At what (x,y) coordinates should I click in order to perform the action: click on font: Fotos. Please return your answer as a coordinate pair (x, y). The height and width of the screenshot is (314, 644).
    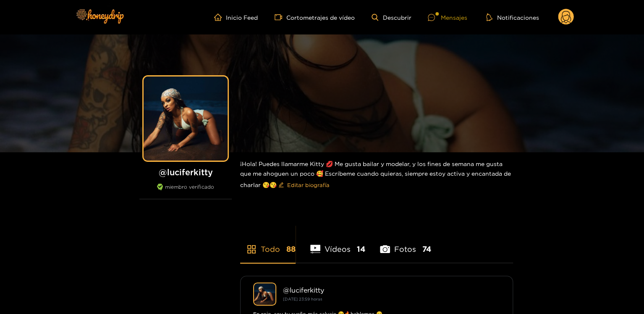
    Looking at the image, I should click on (405, 249).